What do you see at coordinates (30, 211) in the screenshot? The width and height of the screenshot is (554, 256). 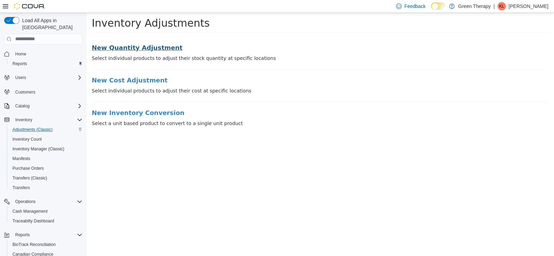 I see `a: Cash Management` at bounding box center [30, 211].